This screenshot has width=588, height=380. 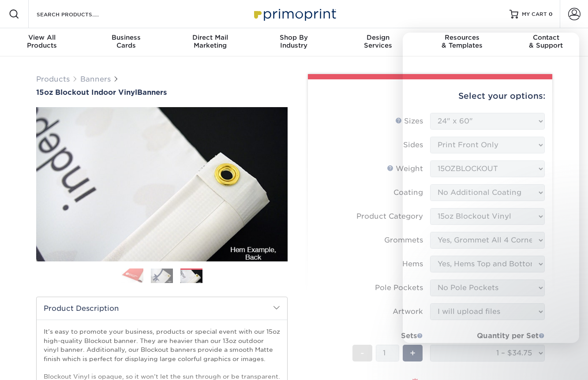 I want to click on img: Banners 01, so click(x=133, y=276).